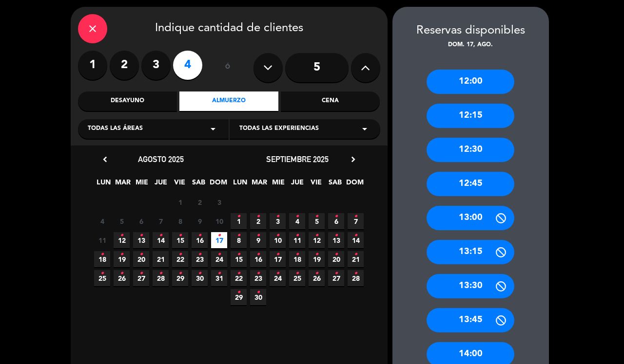 This screenshot has height=364, width=624. Describe the element at coordinates (297, 221) in the screenshot. I see `span: 4` at that location.